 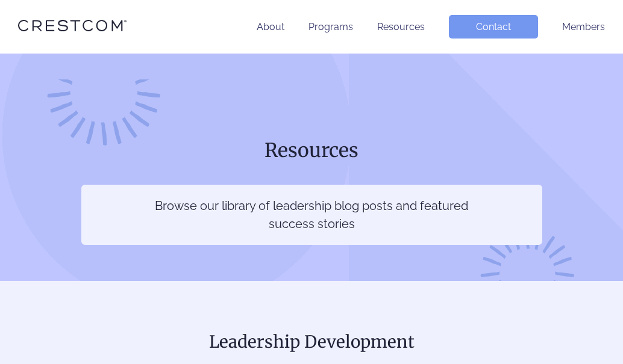 I want to click on a: Contact, so click(x=494, y=27).